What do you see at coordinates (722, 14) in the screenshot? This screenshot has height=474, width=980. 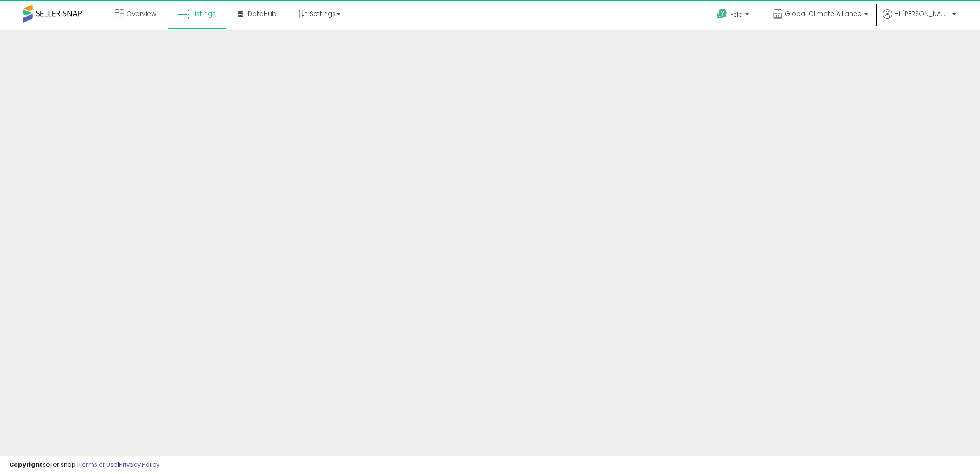 I see `i: Get Help` at bounding box center [722, 14].